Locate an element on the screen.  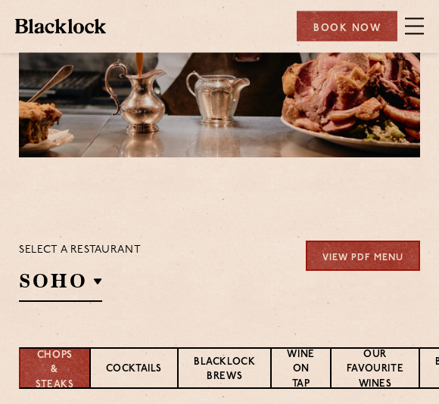
div: Book Now is located at coordinates (347, 27).